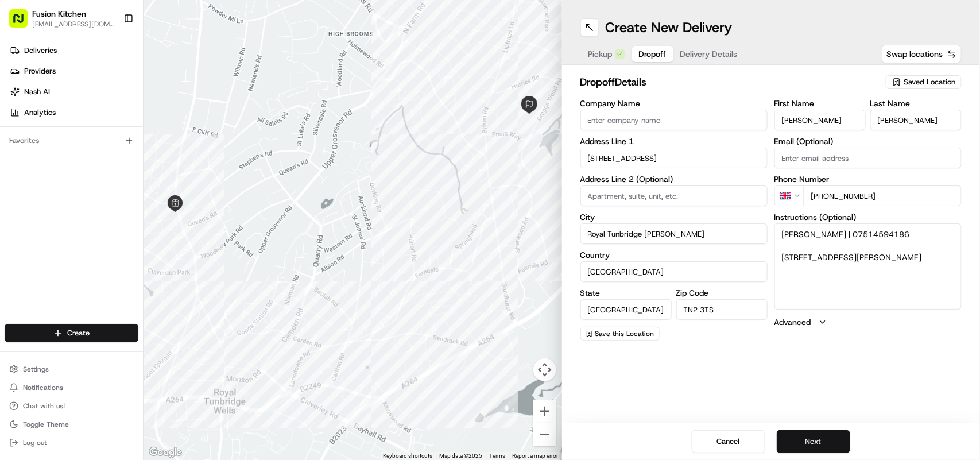 This screenshot has height=460, width=980. I want to click on input: Enter last name, so click(916, 120).